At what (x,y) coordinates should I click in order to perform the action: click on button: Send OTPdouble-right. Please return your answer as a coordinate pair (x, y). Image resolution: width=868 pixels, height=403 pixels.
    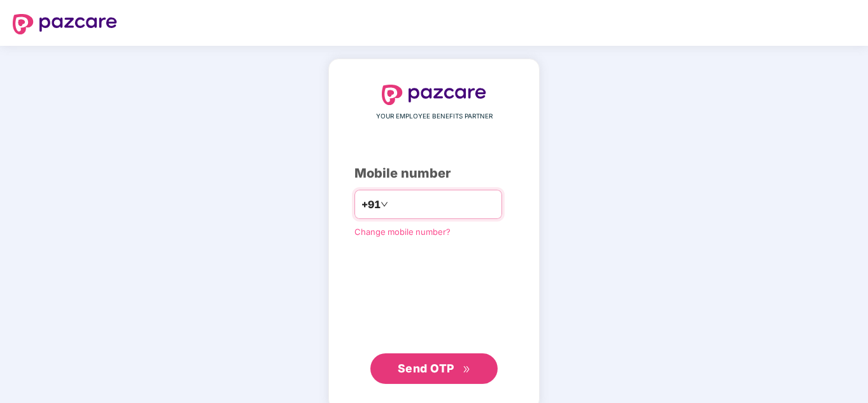
    Looking at the image, I should click on (434, 368).